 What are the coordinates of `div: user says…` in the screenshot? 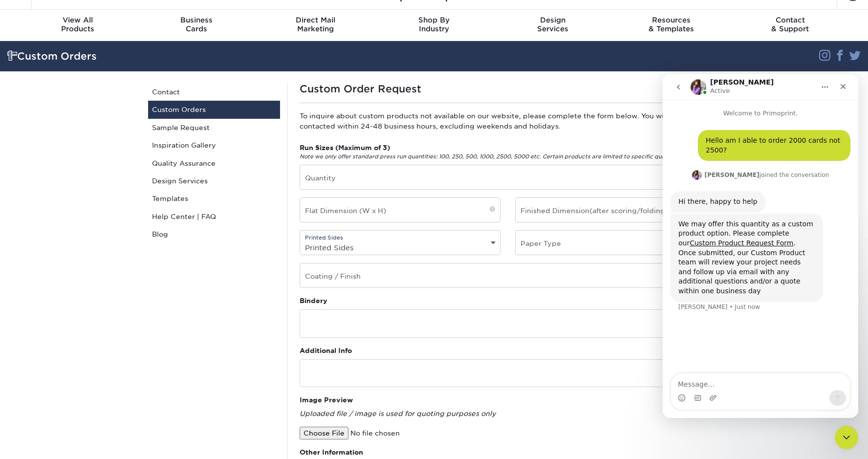 It's located at (98, 75).